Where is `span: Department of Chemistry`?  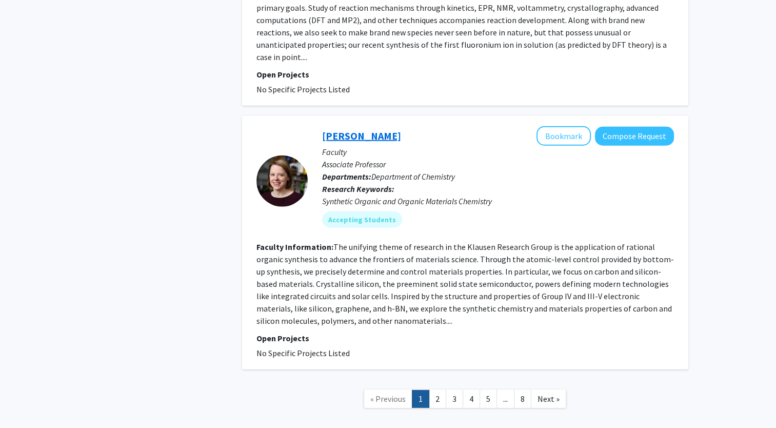
span: Department of Chemistry is located at coordinates (413, 177).